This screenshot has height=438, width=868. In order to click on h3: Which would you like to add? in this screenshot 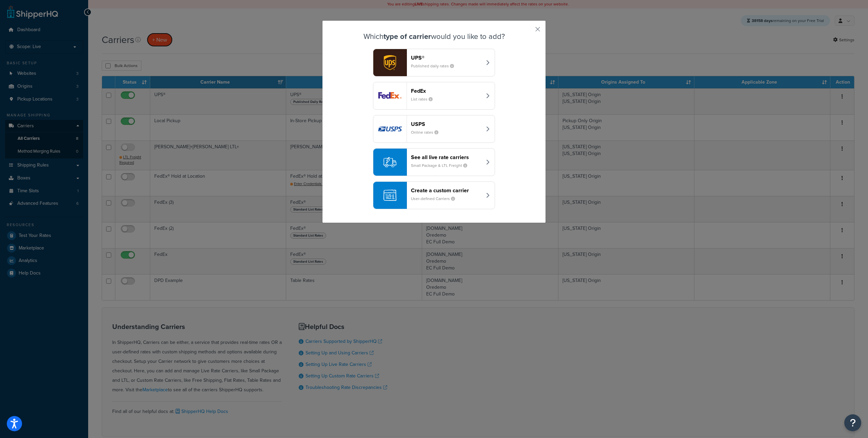, I will do `click(434, 36)`.